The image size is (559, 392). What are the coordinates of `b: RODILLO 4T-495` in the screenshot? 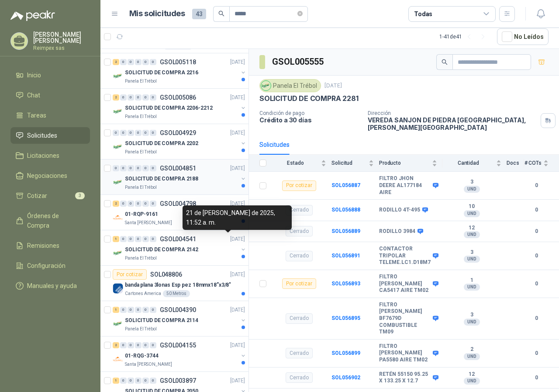 It's located at (400, 210).